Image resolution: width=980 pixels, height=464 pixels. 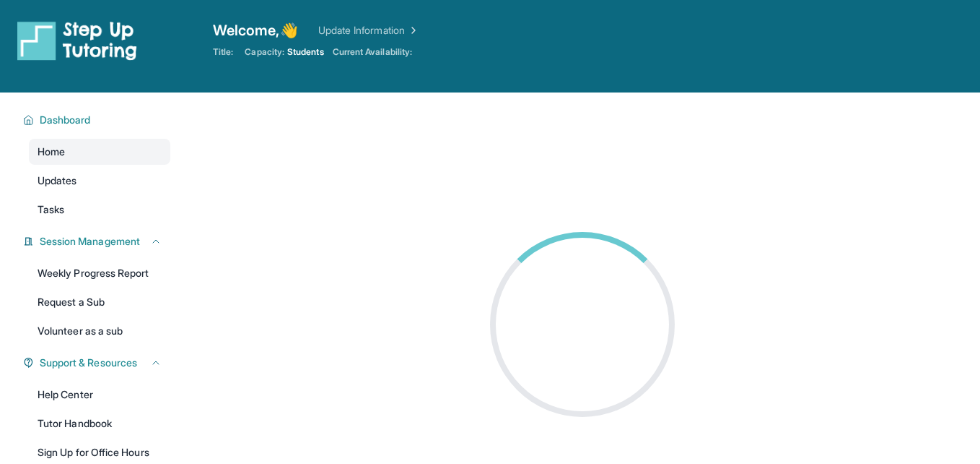 I want to click on img: Chevron Right, so click(x=412, y=30).